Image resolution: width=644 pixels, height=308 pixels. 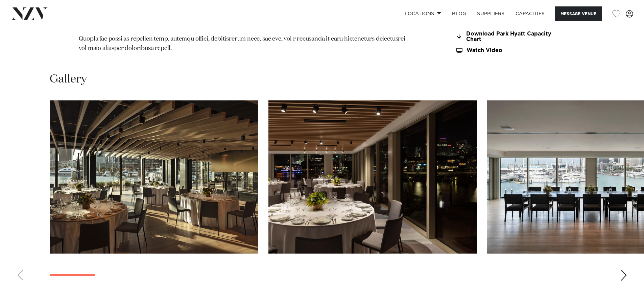 I want to click on button: Message Venue, so click(x=578, y=13).